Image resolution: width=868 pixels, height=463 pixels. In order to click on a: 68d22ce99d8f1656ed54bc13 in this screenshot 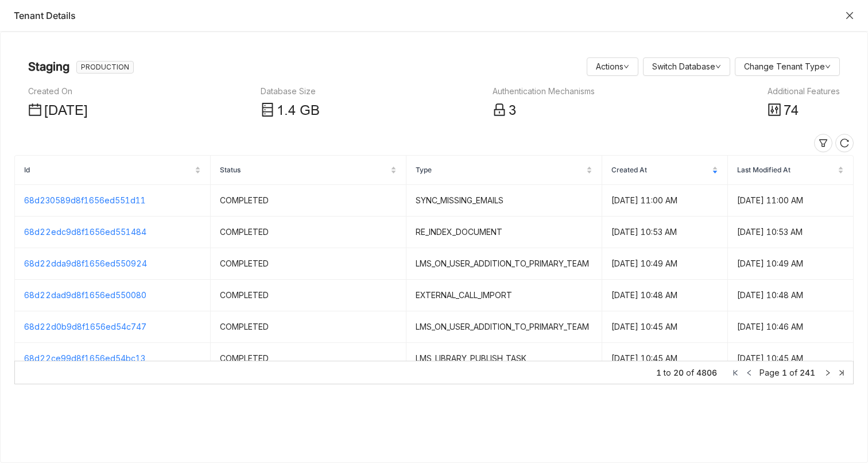, I will do `click(85, 358)`.